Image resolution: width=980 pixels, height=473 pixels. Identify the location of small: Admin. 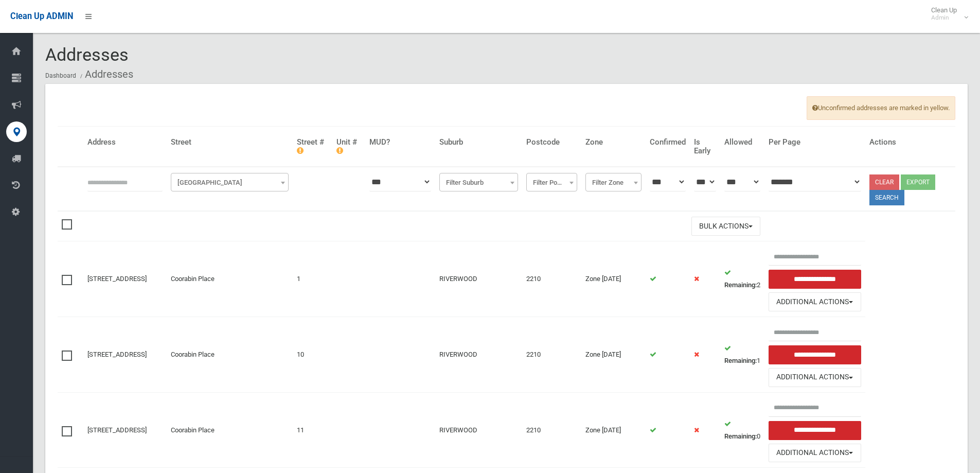
(944, 18).